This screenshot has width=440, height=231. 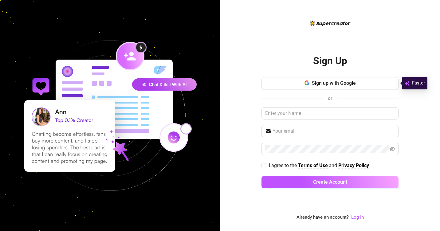 What do you see at coordinates (313, 165) in the screenshot?
I see `strong: Terms of Use` at bounding box center [313, 165].